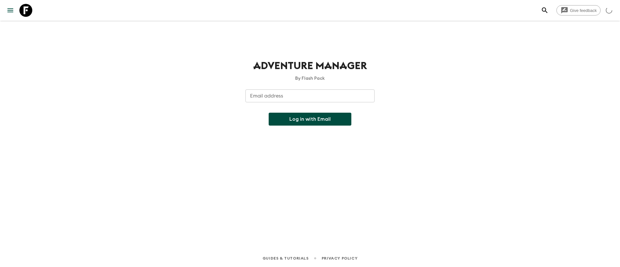 The image size is (620, 267). I want to click on span: Give feedback, so click(583, 10).